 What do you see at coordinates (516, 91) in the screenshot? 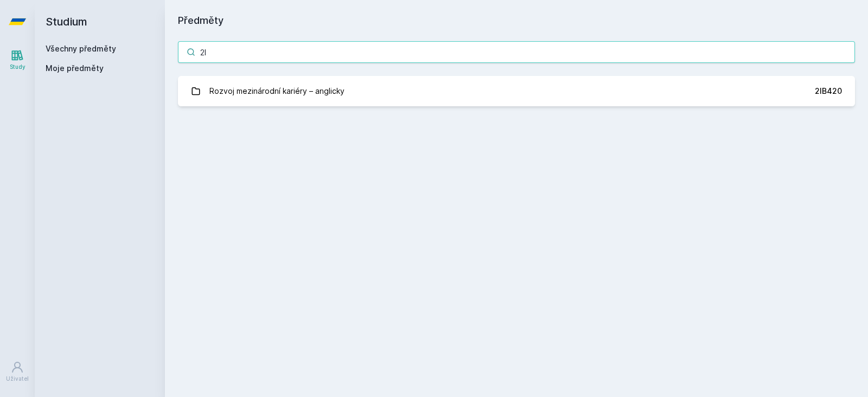
I see `a: Rozvoj mezinárodní kariéry – anglicky 2IB420` at bounding box center [516, 91].